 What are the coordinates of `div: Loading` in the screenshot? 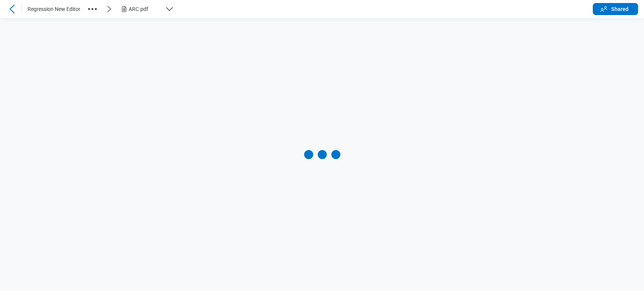 It's located at (322, 154).